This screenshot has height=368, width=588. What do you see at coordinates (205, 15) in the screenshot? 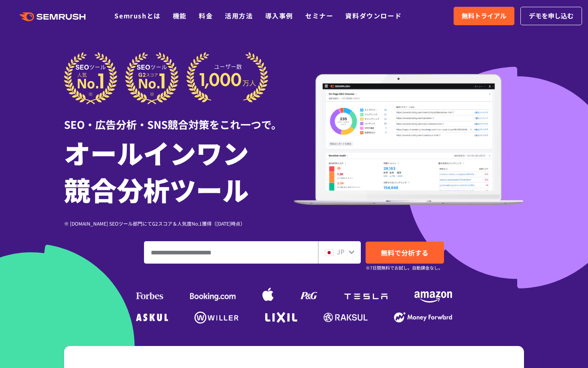
I see `a: 料金` at bounding box center [205, 15].